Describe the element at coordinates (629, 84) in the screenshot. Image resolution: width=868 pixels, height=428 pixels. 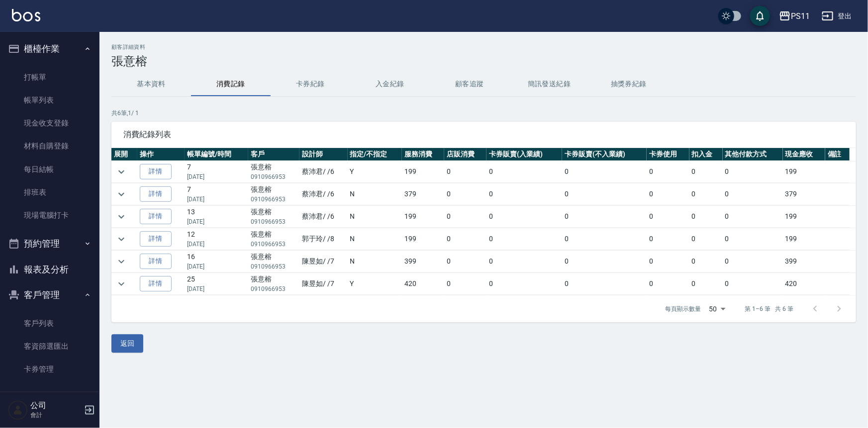
I see `button: 抽獎券紀錄` at that location.